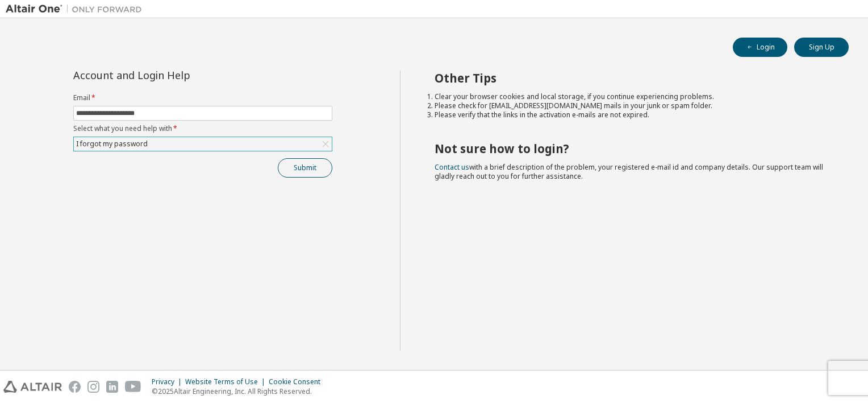 The image size is (868, 403). Describe the element at coordinates (93, 386) in the screenshot. I see `img: instagram.svg` at that location.